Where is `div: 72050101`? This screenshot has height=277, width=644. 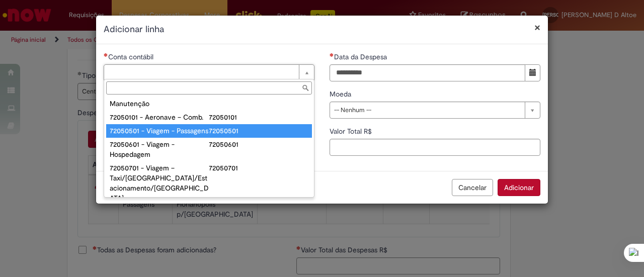 div: 72050101 is located at coordinates (259, 117).